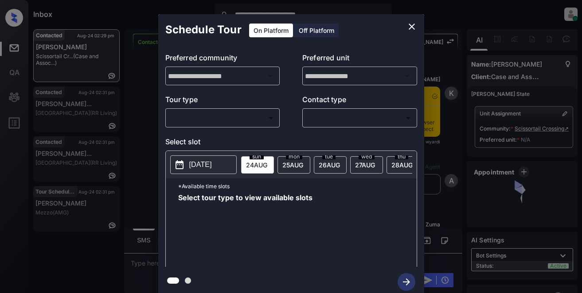 The image size is (582, 293). What do you see at coordinates (271, 30) in the screenshot?
I see `div: On Platform` at bounding box center [271, 30].